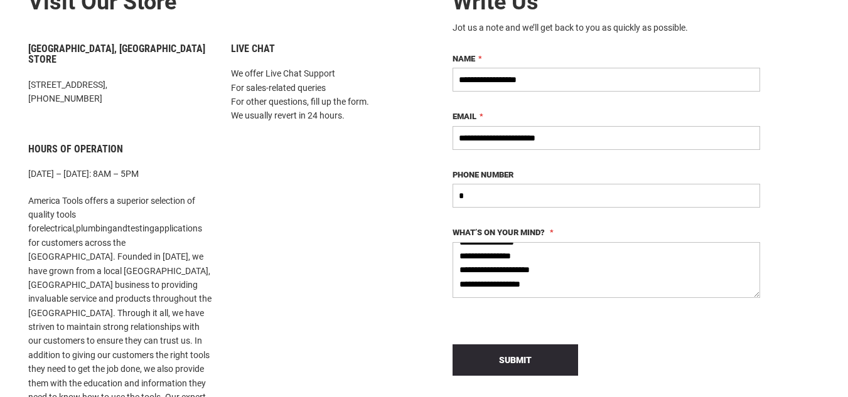 This screenshot has width=848, height=397. Describe the element at coordinates (323, 95) in the screenshot. I see `p: We offer Live Chat Support For sales-related queries For other questions, fill up the form. We us...` at that location.